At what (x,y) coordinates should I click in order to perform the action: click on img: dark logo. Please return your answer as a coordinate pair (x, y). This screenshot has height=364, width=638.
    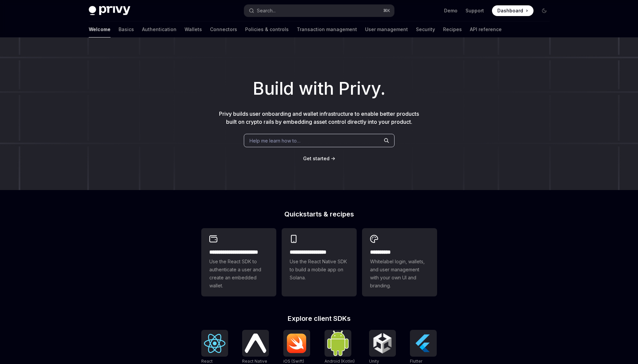
    Looking at the image, I should click on (109, 11).